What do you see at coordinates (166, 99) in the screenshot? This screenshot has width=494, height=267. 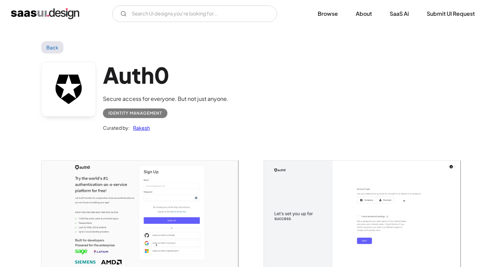 I see `div: Secure access for everyone. But not just anyone.` at bounding box center [166, 99].